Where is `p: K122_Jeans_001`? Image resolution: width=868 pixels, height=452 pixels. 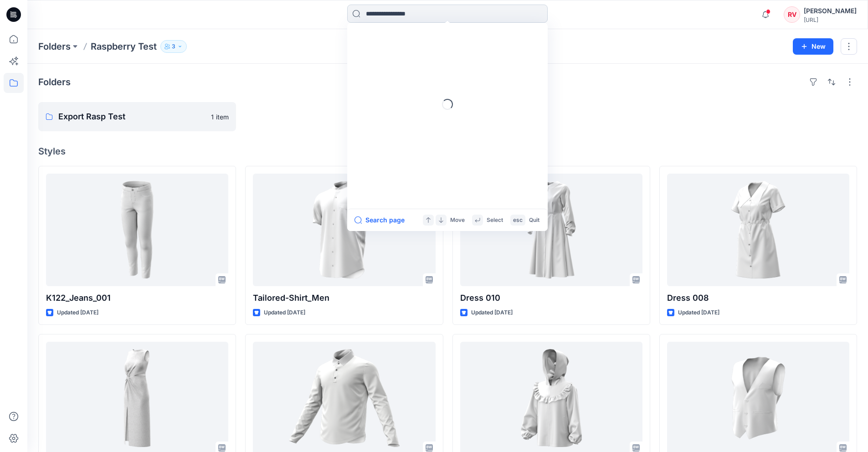 p: K122_Jeans_001 is located at coordinates (137, 298).